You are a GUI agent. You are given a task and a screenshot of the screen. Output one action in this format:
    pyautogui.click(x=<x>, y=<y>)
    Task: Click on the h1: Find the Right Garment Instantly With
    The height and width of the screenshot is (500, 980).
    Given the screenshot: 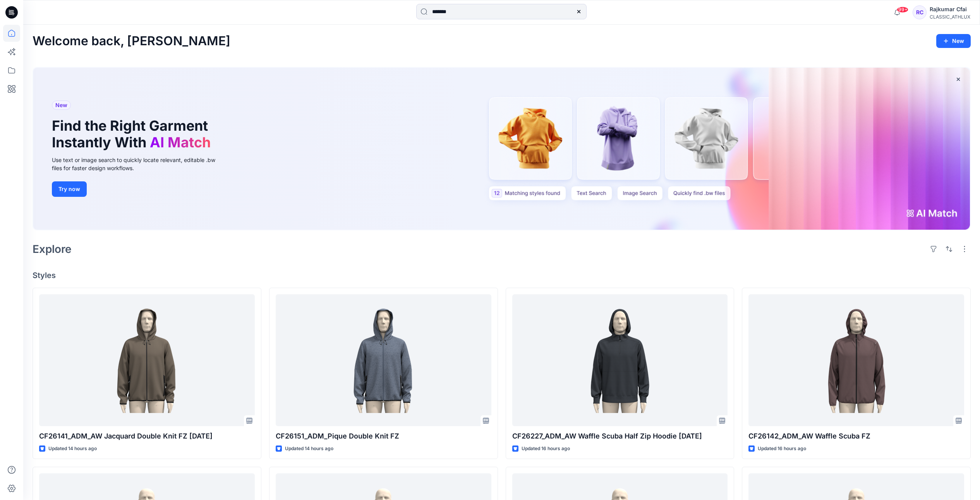 What is the action you would take?
    pyautogui.click(x=133, y=134)
    